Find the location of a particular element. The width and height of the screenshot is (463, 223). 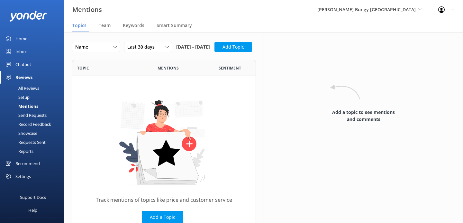

span: Smart Summary is located at coordinates (174, 25).